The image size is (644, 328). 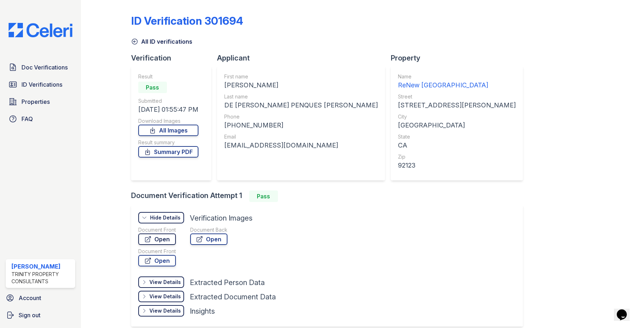 I want to click on div: Phone, so click(x=301, y=117).